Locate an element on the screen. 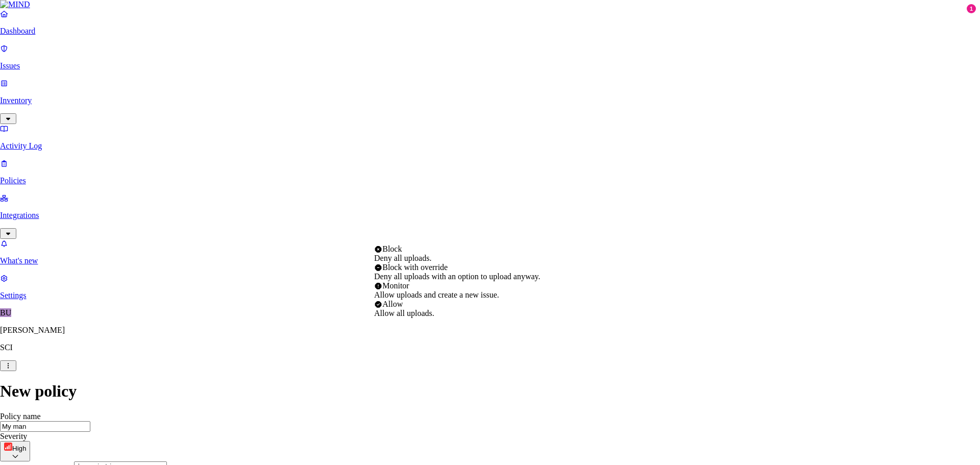 The width and height of the screenshot is (980, 465). span: Block with override is located at coordinates (415, 267).